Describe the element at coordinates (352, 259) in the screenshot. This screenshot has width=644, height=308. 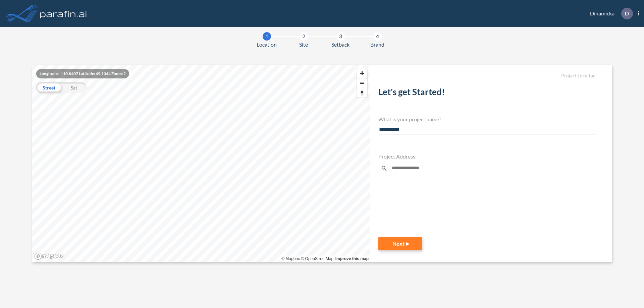
I see `a: Improve this map` at that location.